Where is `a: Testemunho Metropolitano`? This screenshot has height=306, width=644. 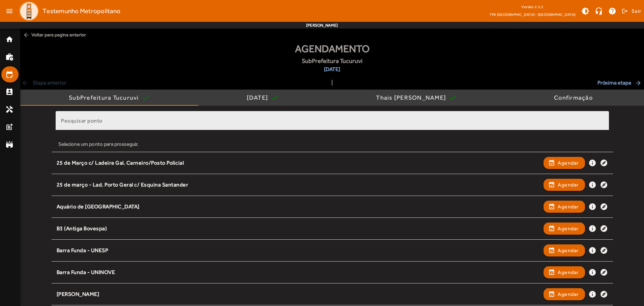
a: Testemunho Metropolitano is located at coordinates (68, 11).